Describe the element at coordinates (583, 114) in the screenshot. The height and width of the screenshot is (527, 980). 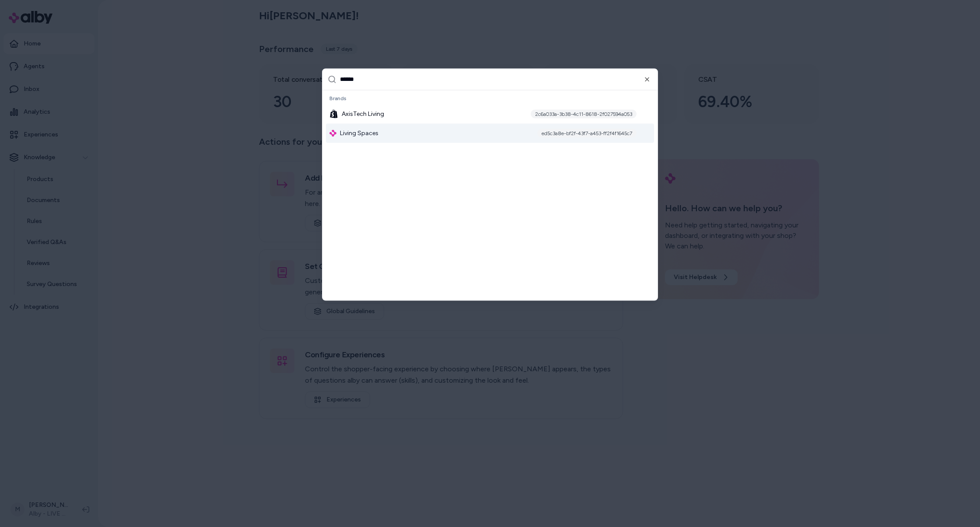
I see `div: 2c6a033a-3b38-4c11-8618-2f027594a053` at that location.